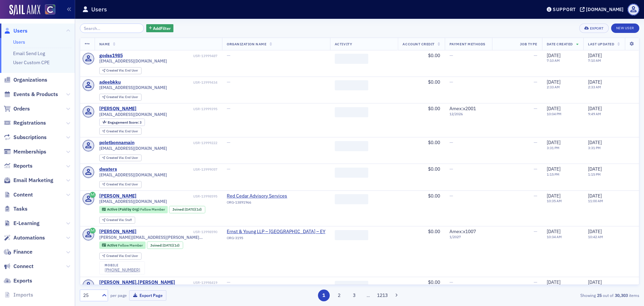 This screenshot has height=306, width=644. What do you see at coordinates (178, 209) in the screenshot?
I see `span: Joined :` at bounding box center [178, 209].